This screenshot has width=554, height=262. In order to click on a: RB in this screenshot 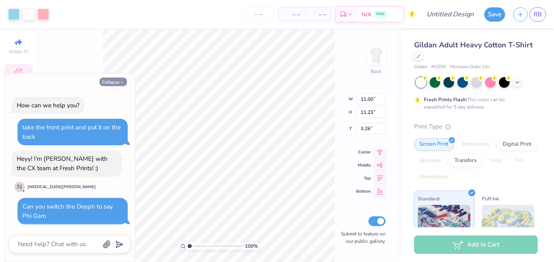, I will do `click(538, 14)`.